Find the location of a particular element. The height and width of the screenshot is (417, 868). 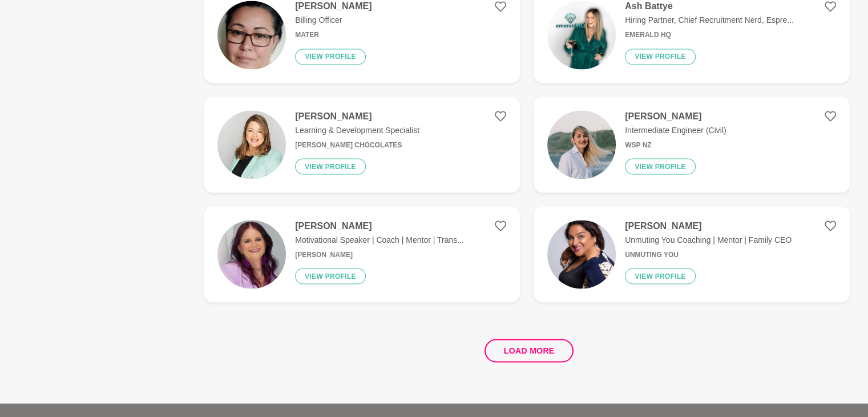

h6: Mater is located at coordinates (333, 35).